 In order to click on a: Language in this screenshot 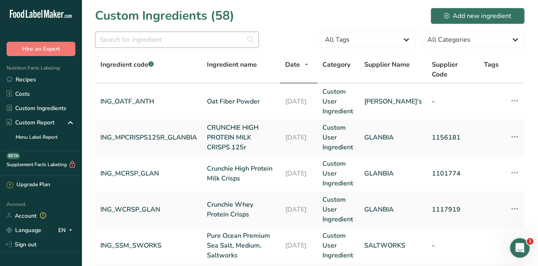, I will do `click(24, 230)`.